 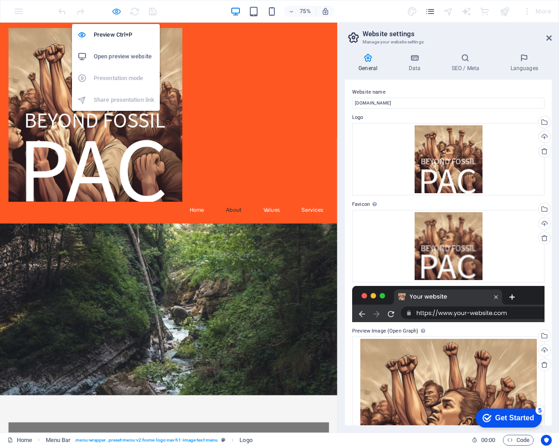 What do you see at coordinates (448, 42) in the screenshot?
I see `h3: Manage your website settings` at bounding box center [448, 42].